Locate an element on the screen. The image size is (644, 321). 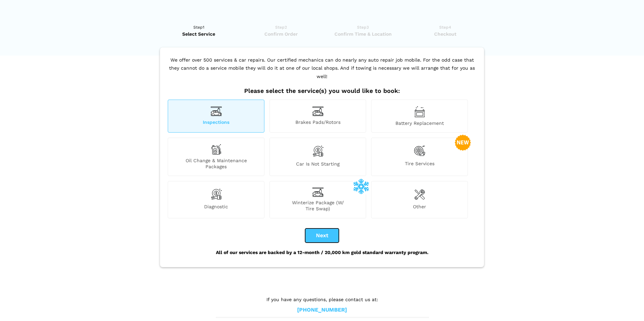
span: Confirm Order is located at coordinates (281, 34).